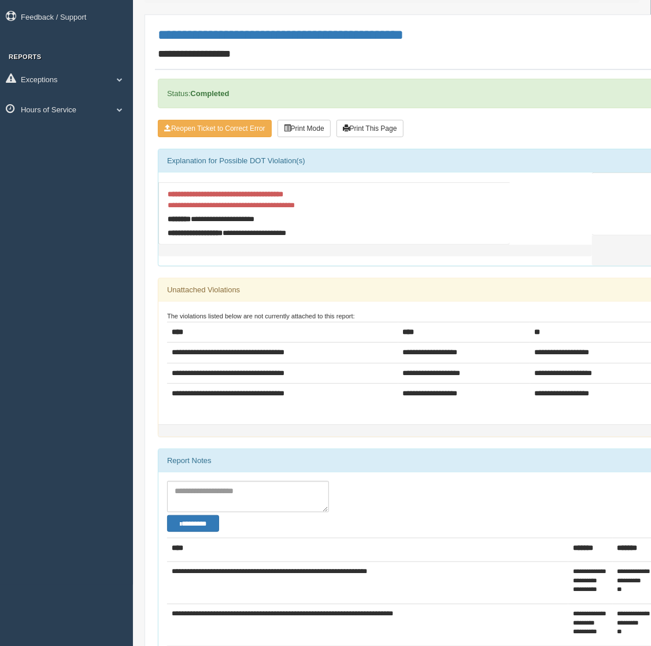 The height and width of the screenshot is (646, 651). Describe the element at coordinates (215, 128) in the screenshot. I see `button: Reopen Ticket` at that location.